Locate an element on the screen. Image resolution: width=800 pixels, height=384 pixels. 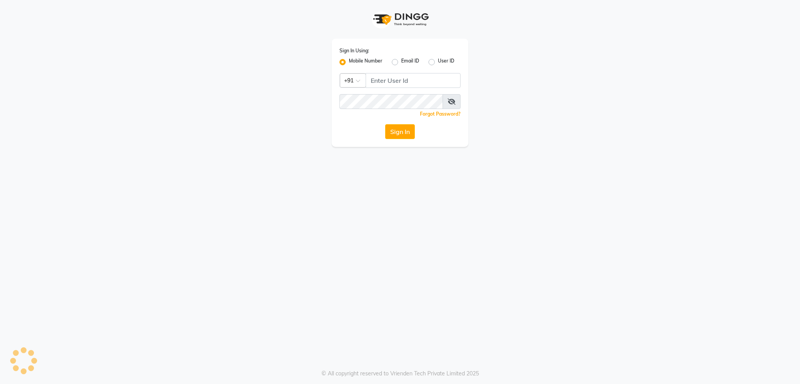
a: Forgot Password? is located at coordinates (440, 114).